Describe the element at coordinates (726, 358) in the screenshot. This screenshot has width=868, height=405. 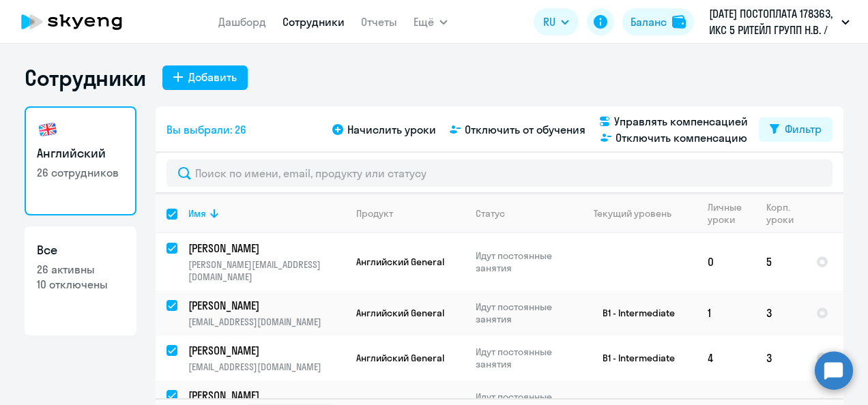
I see `td: 4` at that location.